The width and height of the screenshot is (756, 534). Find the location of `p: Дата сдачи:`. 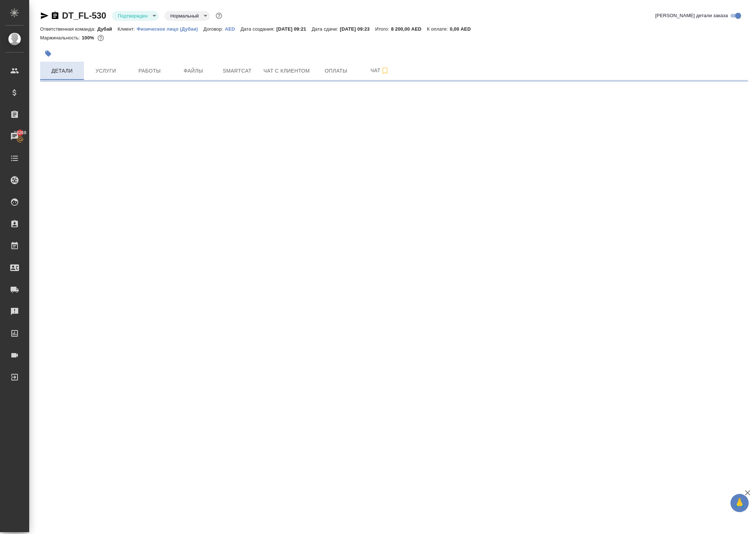

p: Дата сдачи: is located at coordinates (326, 29).